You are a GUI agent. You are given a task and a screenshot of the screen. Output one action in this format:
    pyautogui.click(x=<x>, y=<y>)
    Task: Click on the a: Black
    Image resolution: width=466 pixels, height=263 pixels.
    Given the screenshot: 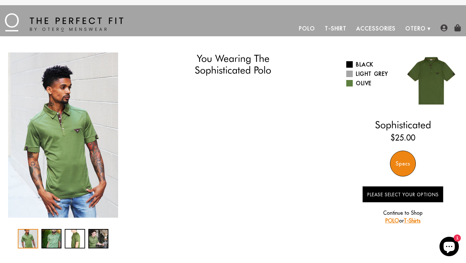 What is the action you would take?
    pyautogui.click(x=372, y=64)
    